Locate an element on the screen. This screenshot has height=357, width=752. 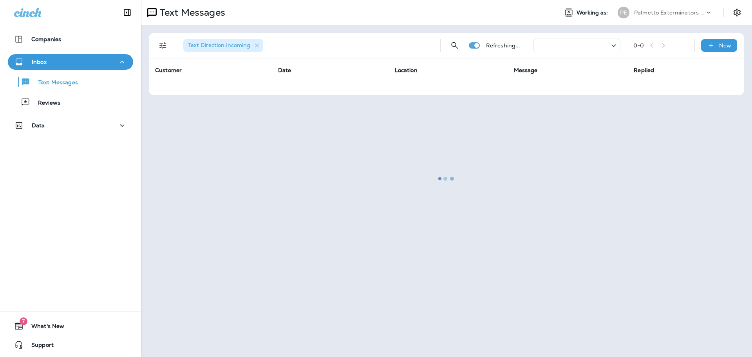
button: Support is located at coordinates (70, 345).